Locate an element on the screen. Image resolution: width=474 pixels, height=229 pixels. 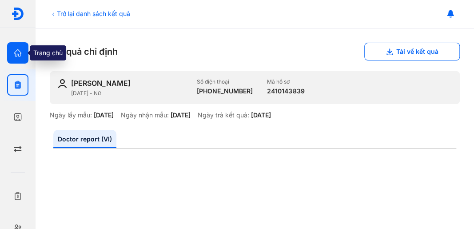
div: Kết quả chỉ định is located at coordinates (254, 51).